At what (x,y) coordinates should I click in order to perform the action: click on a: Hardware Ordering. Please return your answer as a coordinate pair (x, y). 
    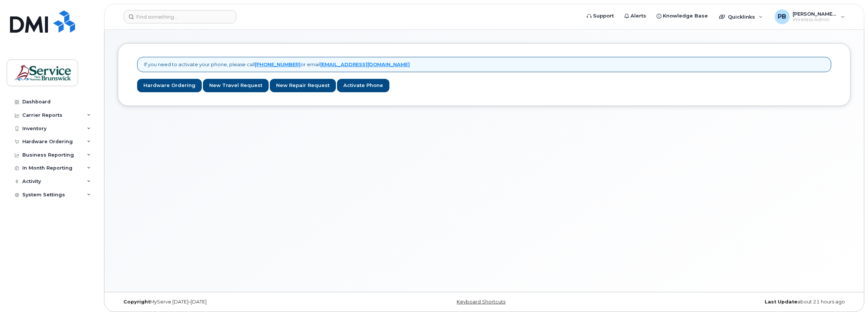
    Looking at the image, I should click on (169, 85).